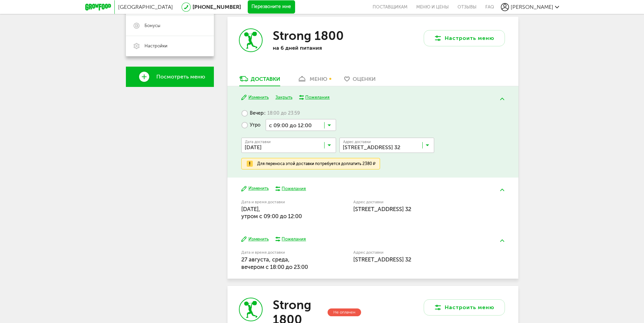 The height and width of the screenshot is (323, 644). What do you see at coordinates (284, 97) in the screenshot?
I see `button: Закрыть` at bounding box center [284, 97].